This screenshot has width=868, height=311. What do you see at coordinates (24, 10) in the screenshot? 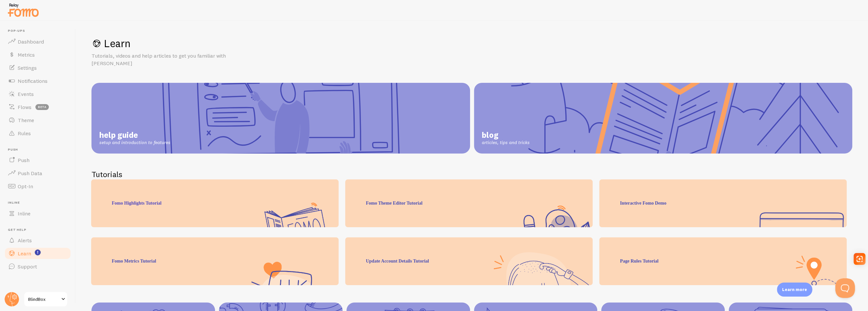
I see `img: fomo-relay-logo-orange.svg` at bounding box center [24, 10].